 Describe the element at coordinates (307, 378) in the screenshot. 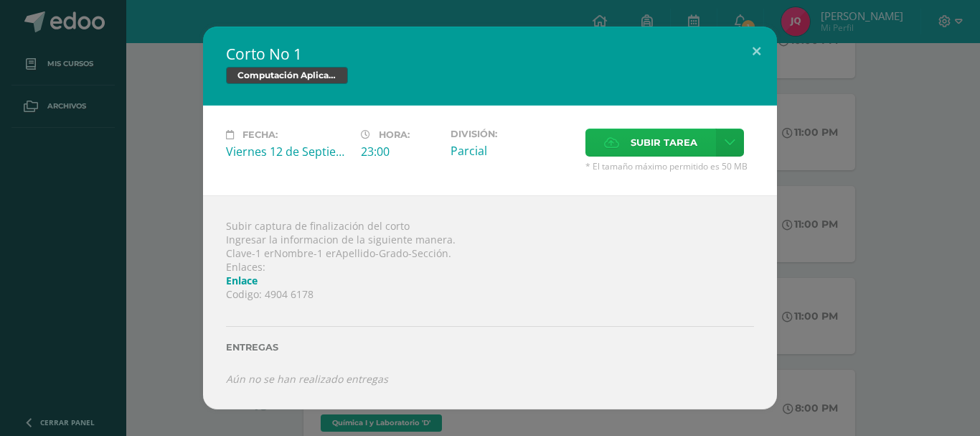

I see `i: Aún no se han realizado entregas` at that location.